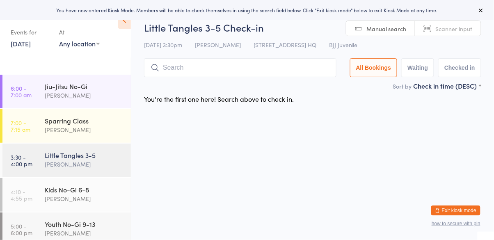 This screenshot has height=240, width=494. What do you see at coordinates (79, 32) in the screenshot?
I see `div: At` at bounding box center [79, 32].